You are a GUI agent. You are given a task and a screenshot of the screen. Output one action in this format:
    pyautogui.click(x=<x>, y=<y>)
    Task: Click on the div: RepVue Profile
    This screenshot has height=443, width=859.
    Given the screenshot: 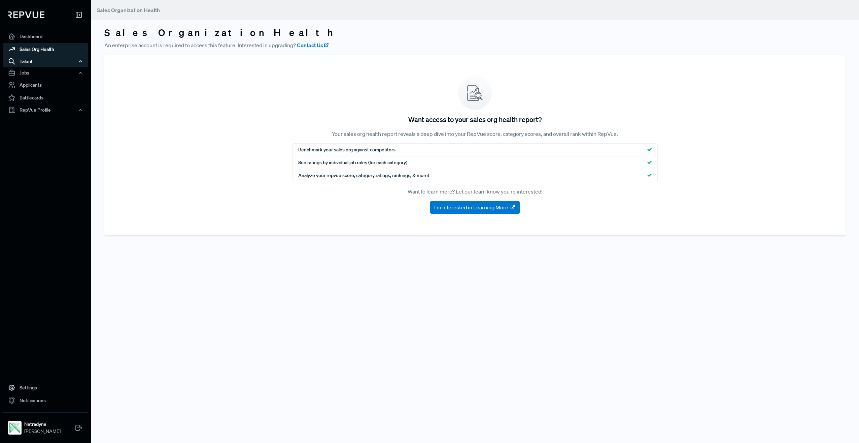 What is the action you would take?
    pyautogui.click(x=45, y=110)
    